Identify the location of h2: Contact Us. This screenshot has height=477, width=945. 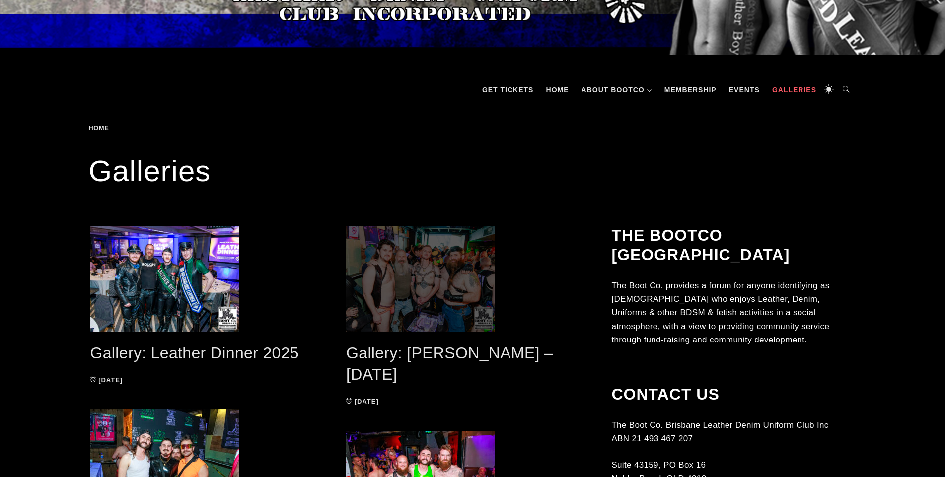
(733, 394).